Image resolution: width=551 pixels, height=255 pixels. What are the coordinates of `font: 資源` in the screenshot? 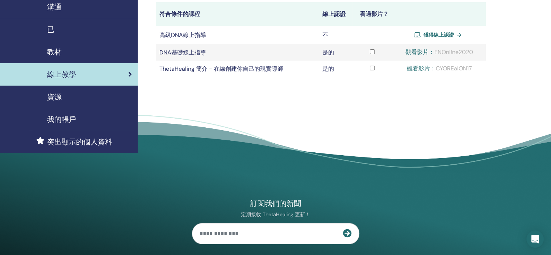 It's located at (54, 97).